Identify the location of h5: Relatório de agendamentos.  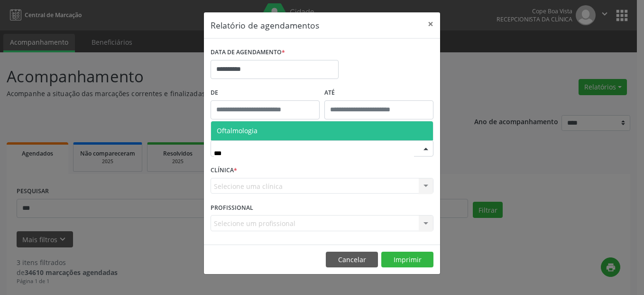
(265, 26).